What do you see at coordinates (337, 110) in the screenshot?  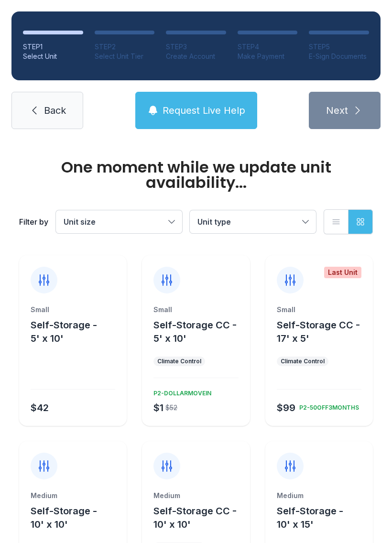 I see `span: Next` at bounding box center [337, 110].